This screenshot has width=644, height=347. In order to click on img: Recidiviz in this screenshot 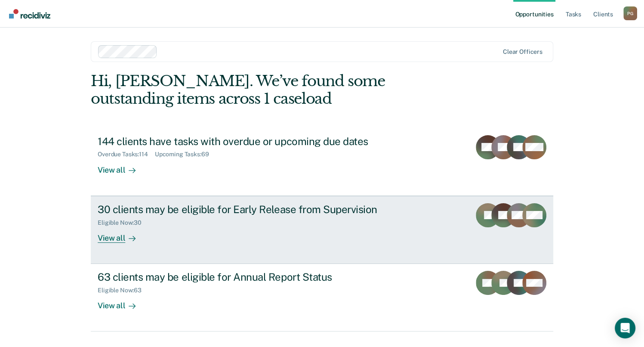, I will do `click(29, 13)`.